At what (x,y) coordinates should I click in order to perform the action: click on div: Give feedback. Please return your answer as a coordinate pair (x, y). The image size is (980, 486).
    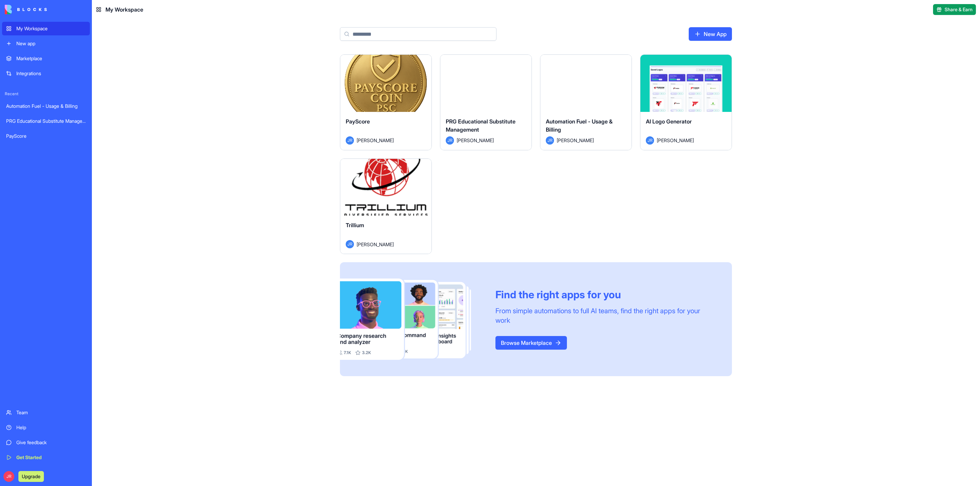
    Looking at the image, I should click on (51, 443).